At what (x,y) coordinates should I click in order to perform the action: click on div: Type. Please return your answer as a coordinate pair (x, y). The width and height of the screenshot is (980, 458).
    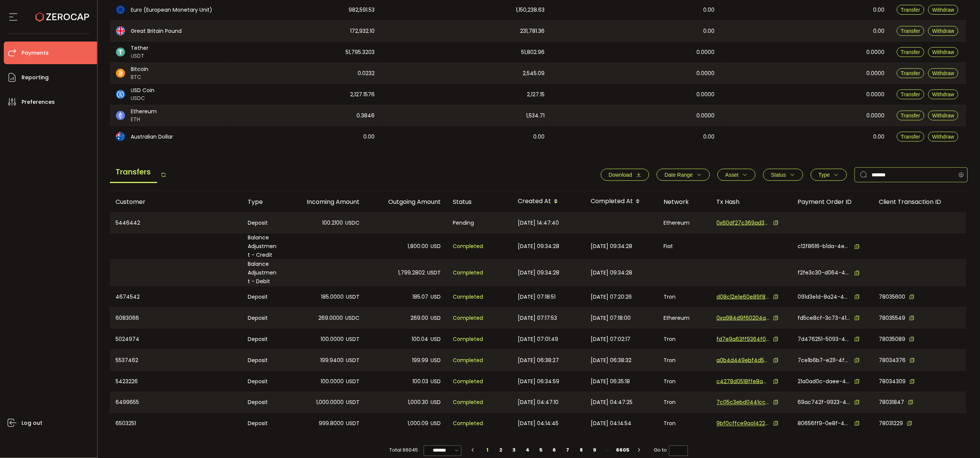
    Looking at the image, I should click on (264, 202).